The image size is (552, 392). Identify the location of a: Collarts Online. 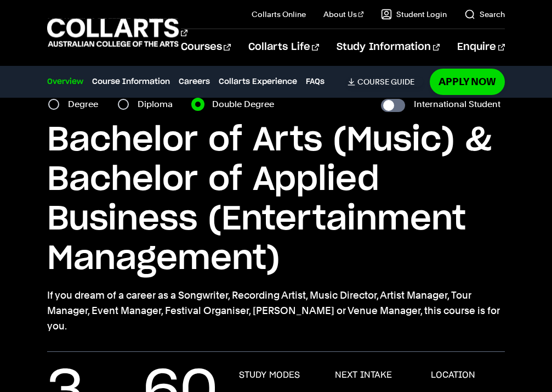
(278, 14).